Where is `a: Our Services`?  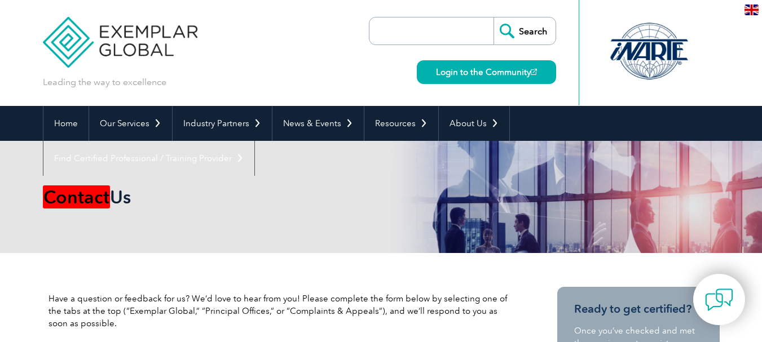 a: Our Services is located at coordinates (130, 124).